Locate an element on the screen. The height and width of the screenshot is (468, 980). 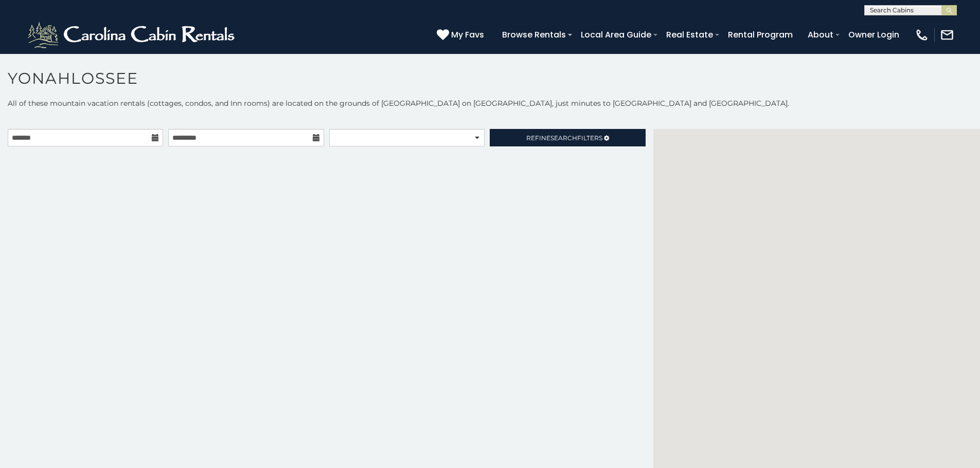
a: Rental Program is located at coordinates (760, 34).